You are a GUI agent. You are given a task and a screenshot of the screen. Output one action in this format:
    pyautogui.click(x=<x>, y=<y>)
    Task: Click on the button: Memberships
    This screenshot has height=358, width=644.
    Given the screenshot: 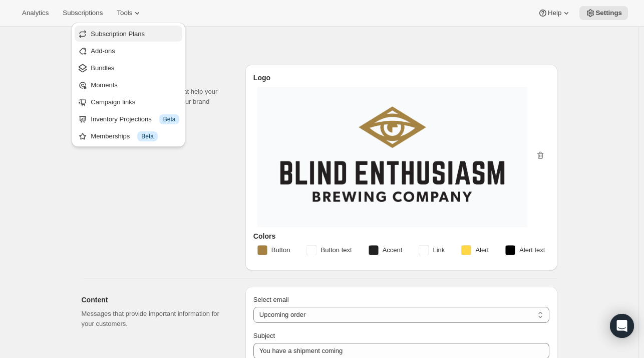 What is the action you would take?
    pyautogui.click(x=128, y=135)
    